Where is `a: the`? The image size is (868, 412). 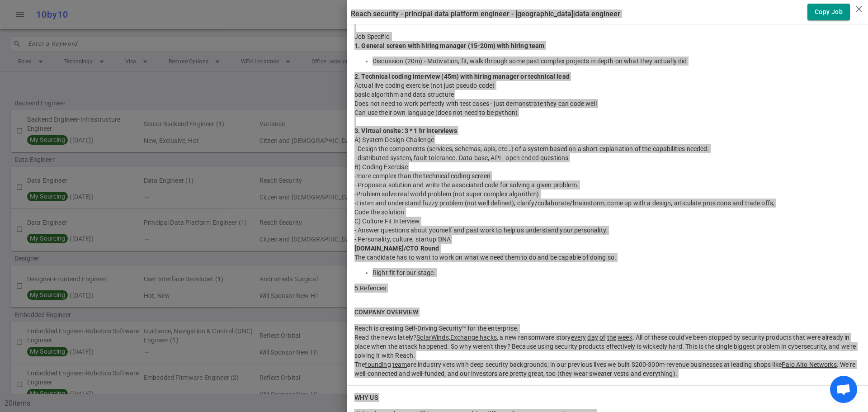 a: the is located at coordinates (612, 337).